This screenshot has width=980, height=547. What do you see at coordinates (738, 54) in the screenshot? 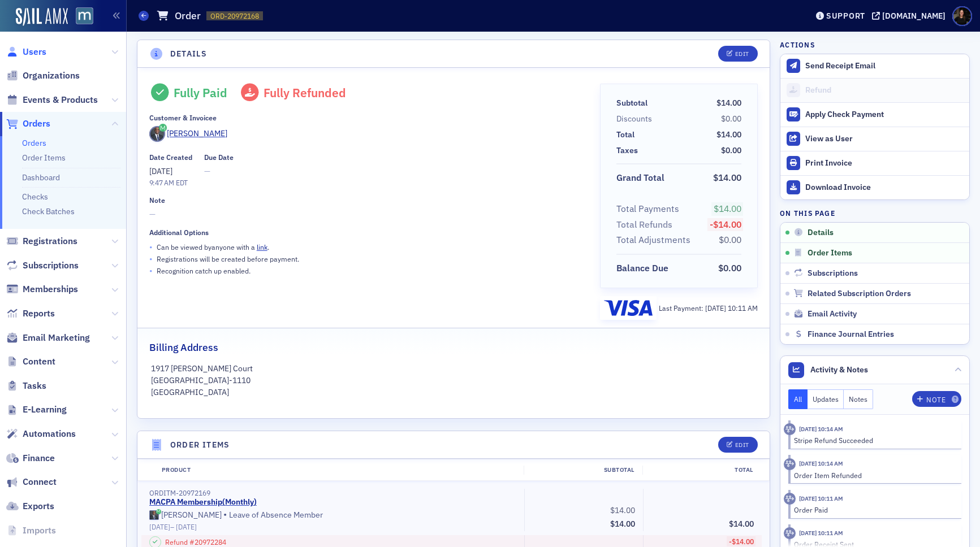
I see `button: Edit` at bounding box center [738, 54].